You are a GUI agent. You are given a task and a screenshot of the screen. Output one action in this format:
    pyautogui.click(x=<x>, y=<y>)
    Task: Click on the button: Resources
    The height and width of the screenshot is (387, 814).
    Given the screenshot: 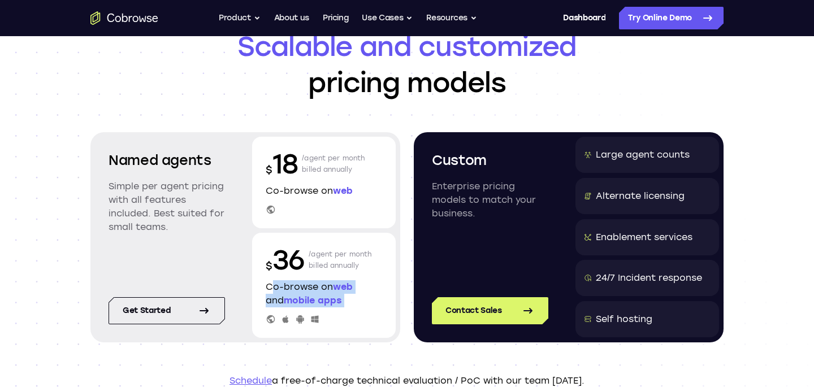 What is the action you would take?
    pyautogui.click(x=452, y=18)
    